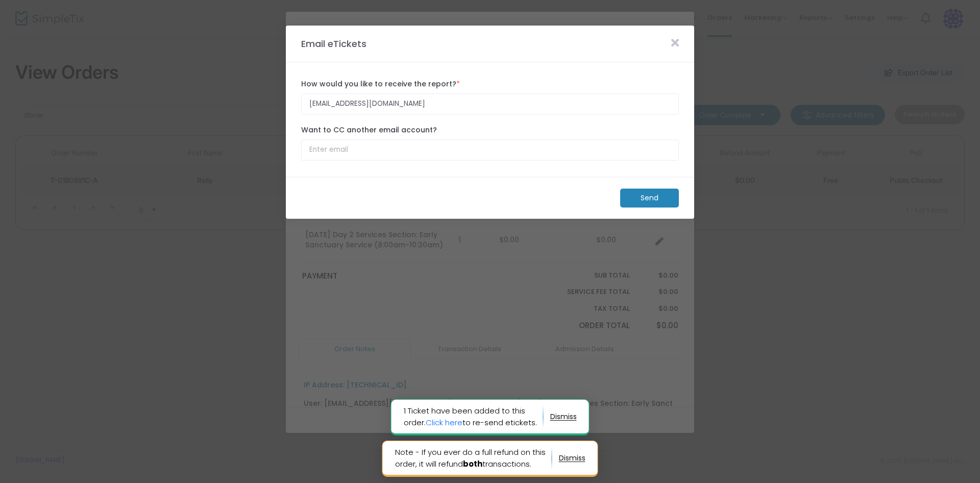 The height and width of the screenshot is (483, 980). Describe the element at coordinates (334, 43) in the screenshot. I see `m-panel-title: Email eTickets` at that location.